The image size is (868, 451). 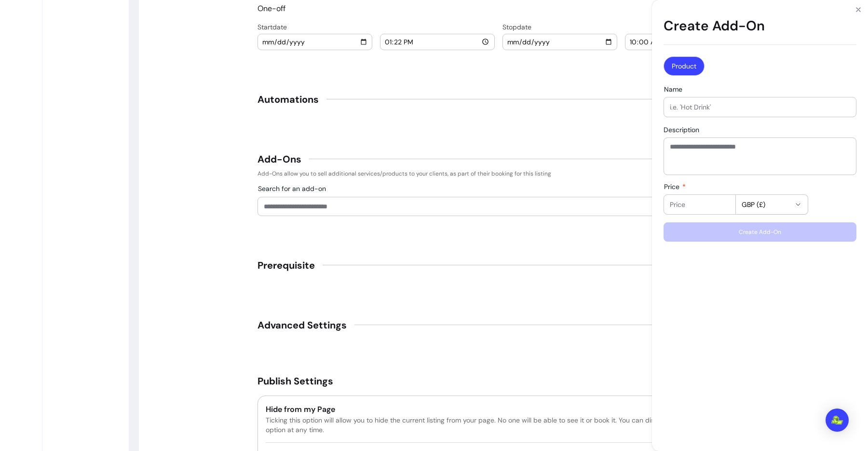 What do you see at coordinates (766, 205) in the screenshot?
I see `span: GBP (£)` at bounding box center [766, 205].